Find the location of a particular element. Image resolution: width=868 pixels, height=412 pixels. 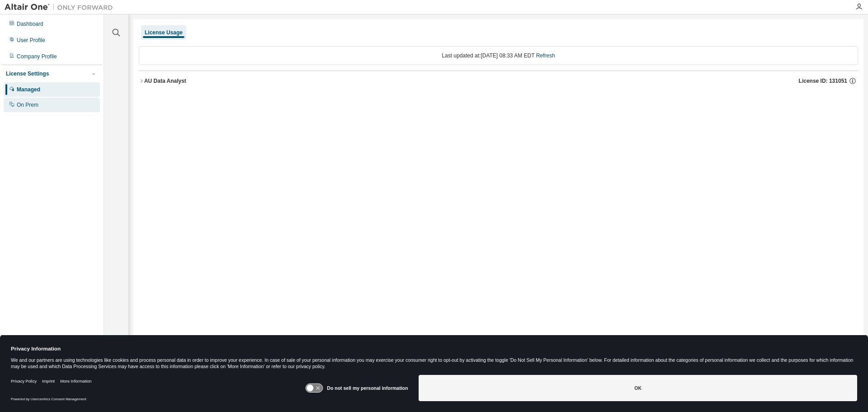

div: On Prem is located at coordinates (27, 105).